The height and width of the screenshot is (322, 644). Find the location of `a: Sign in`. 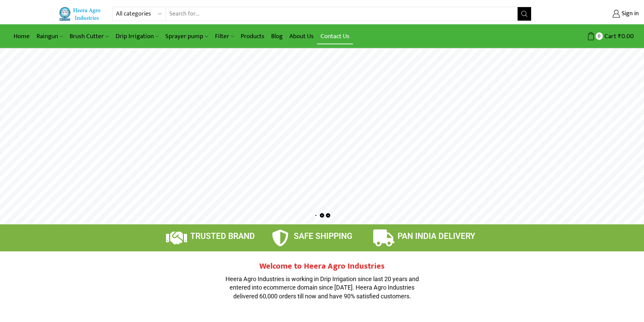

a: Sign in is located at coordinates (590, 14).